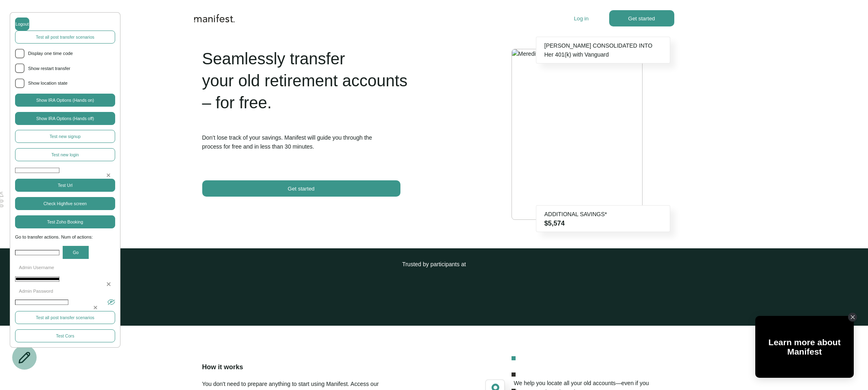 This screenshot has height=390, width=868. What do you see at coordinates (65, 155) in the screenshot?
I see `button: Test new login` at bounding box center [65, 155].